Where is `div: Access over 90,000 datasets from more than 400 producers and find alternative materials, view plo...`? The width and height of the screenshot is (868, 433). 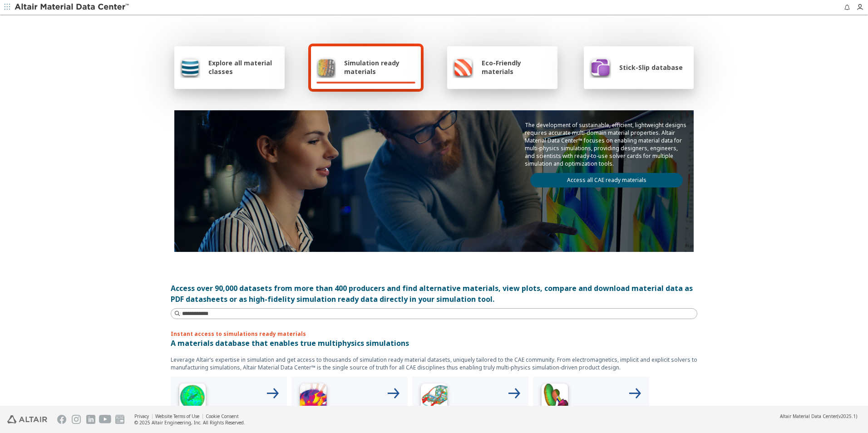 div: Access over 90,000 datasets from more than 400 producers and find alternative materials, view plo... is located at coordinates (434, 294).